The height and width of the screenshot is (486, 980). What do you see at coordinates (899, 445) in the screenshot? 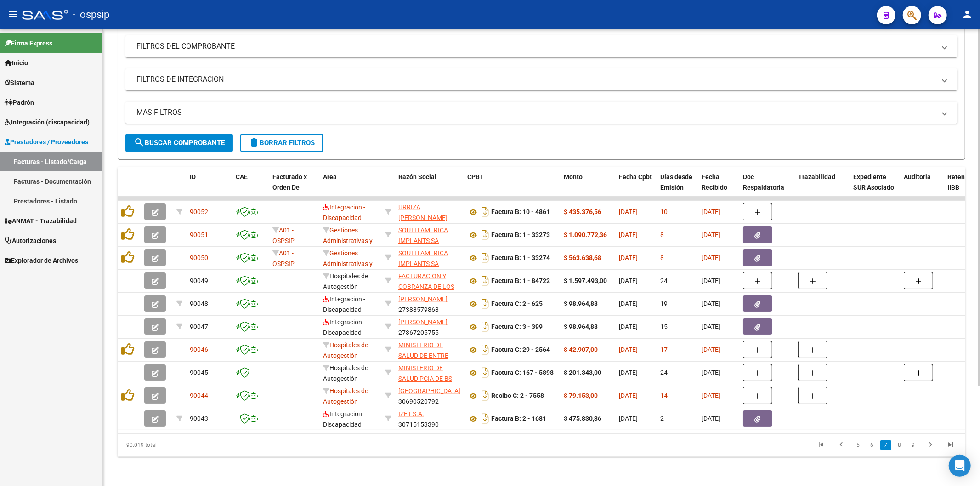
I see `li: page 8` at bounding box center [899, 445].